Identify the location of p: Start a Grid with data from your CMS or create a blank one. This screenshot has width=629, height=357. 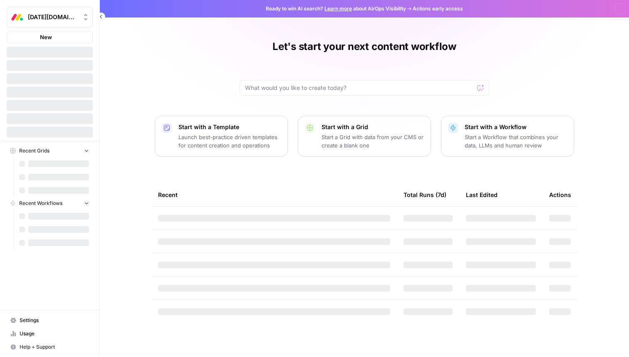
(373, 141).